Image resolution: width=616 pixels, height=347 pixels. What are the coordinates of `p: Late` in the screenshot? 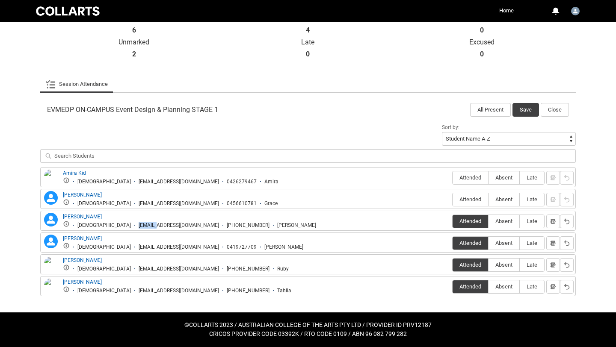 It's located at (308, 42).